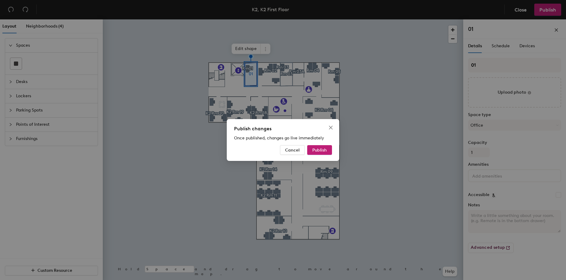 The image size is (566, 280). What do you see at coordinates (331, 127) in the screenshot?
I see `button: Close` at bounding box center [331, 127].